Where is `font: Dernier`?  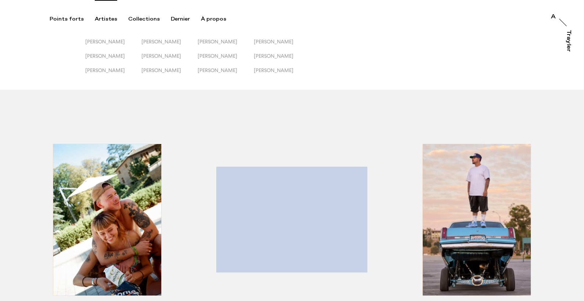 font: Dernier is located at coordinates (180, 19).